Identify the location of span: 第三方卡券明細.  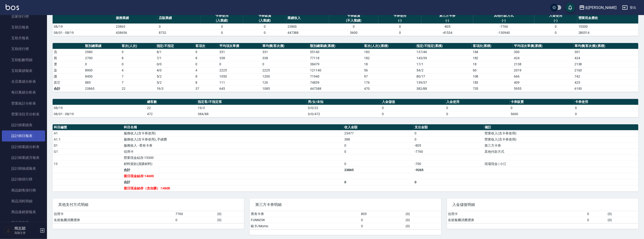
(345, 205).